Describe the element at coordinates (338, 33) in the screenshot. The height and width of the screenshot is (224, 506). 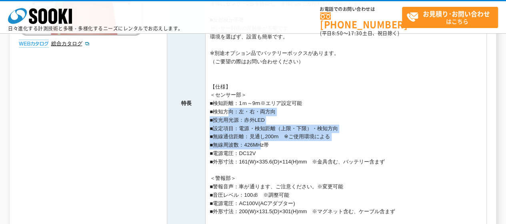
I see `span: 8:50` at that location.